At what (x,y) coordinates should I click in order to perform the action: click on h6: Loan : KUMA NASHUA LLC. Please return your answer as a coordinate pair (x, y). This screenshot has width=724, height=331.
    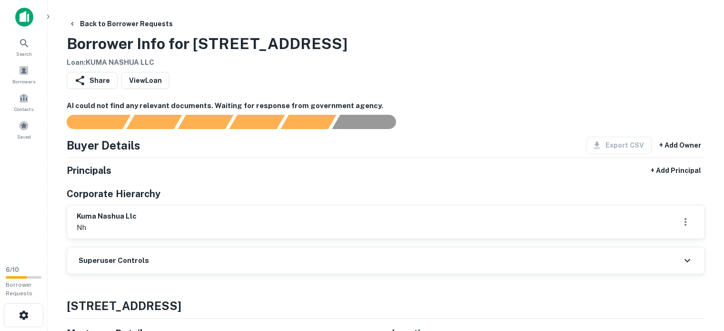
    Looking at the image, I should click on (207, 62).